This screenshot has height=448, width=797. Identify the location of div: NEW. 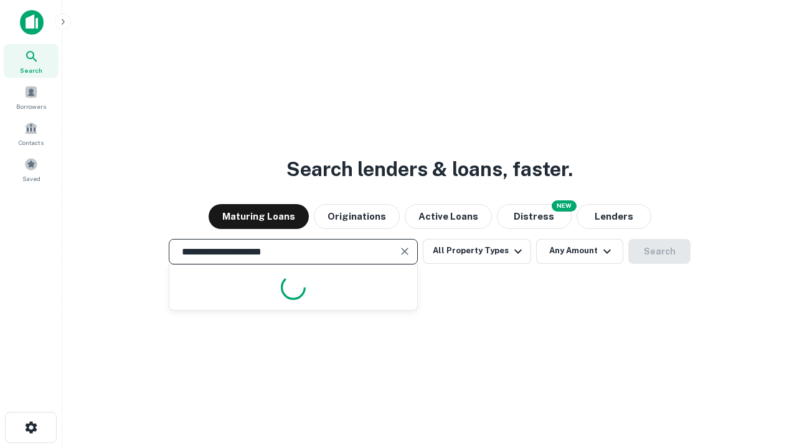
(564, 206).